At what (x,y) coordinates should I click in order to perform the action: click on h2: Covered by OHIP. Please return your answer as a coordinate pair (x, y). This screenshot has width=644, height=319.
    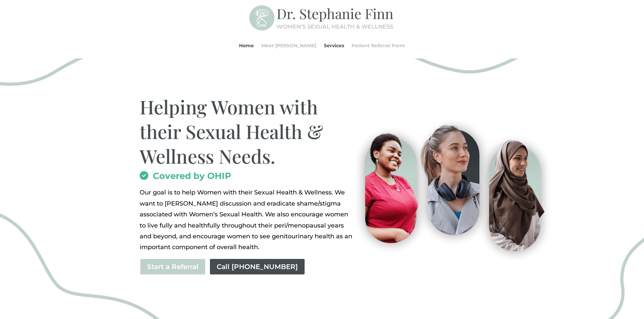
    Looking at the image, I should click on (246, 177).